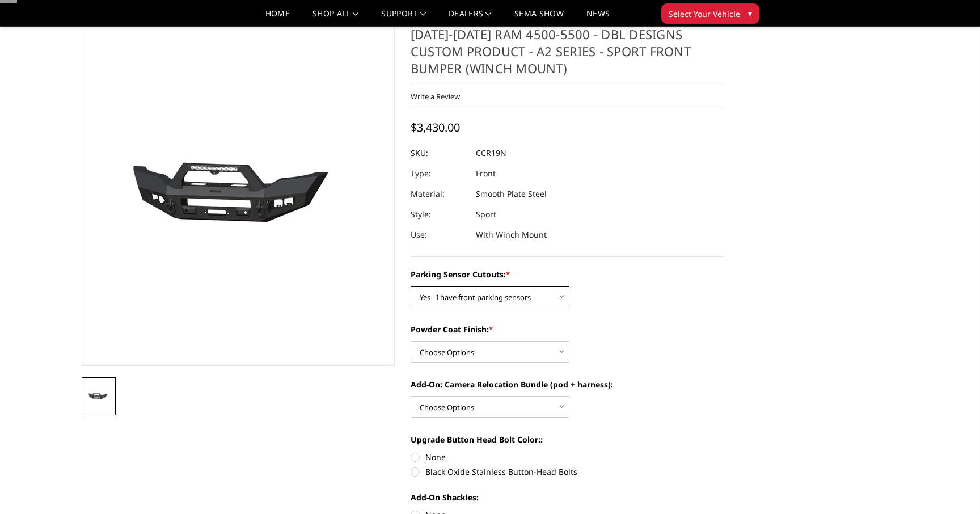 This screenshot has height=514, width=980. I want to click on label: Upgrade Button Head Bolt Color::, so click(567, 439).